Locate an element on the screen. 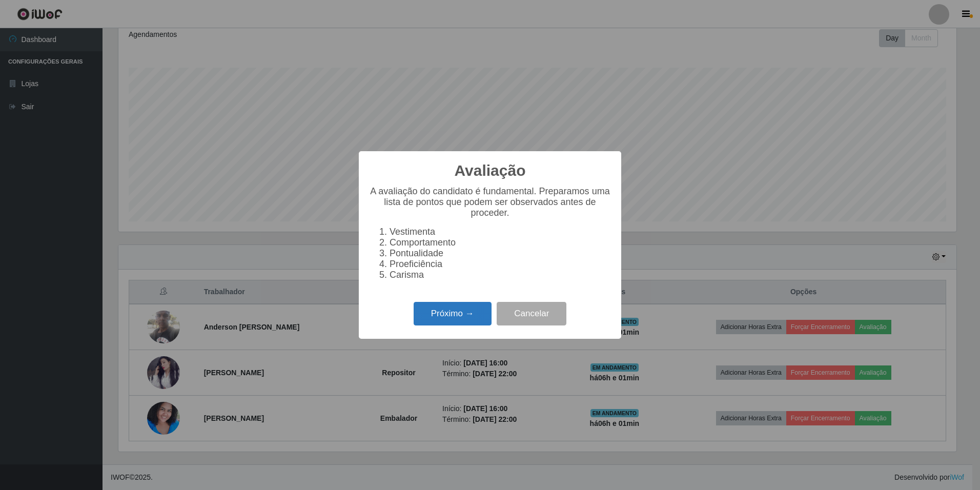 The height and width of the screenshot is (490, 980). h2: Avaliação is located at coordinates (490, 170).